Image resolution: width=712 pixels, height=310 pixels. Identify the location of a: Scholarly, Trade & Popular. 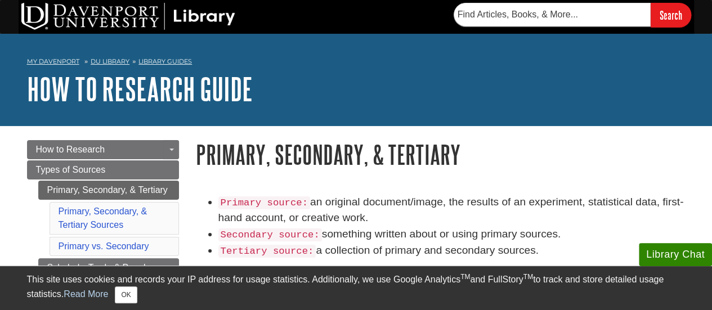
(109, 268).